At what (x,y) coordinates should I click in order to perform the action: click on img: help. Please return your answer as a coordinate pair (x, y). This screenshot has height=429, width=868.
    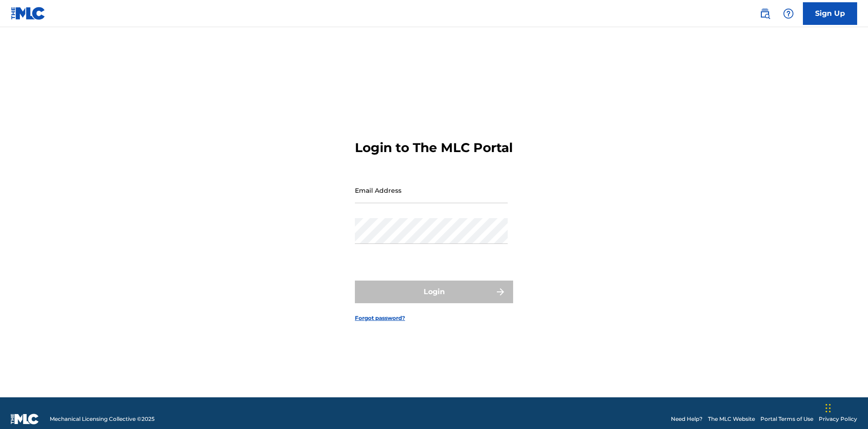
    Looking at the image, I should click on (788, 14).